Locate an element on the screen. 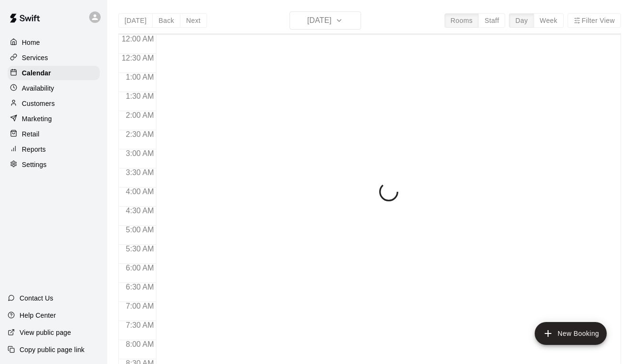  p: Marketing is located at coordinates (37, 119).